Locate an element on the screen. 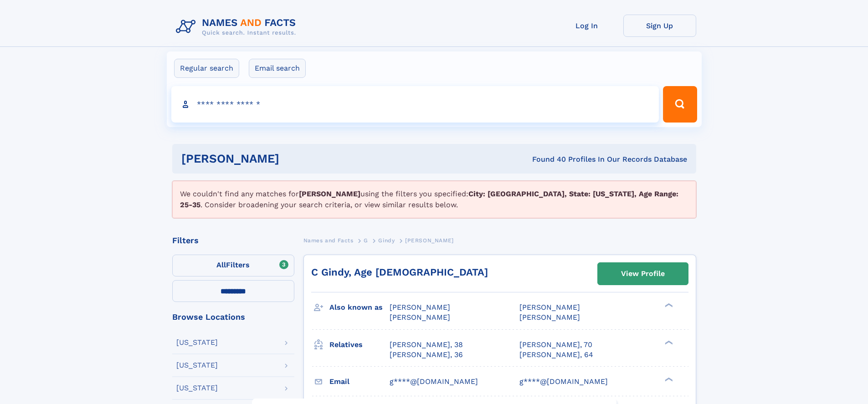 Image resolution: width=868 pixels, height=404 pixels. div: Browse Locations is located at coordinates (233, 318).